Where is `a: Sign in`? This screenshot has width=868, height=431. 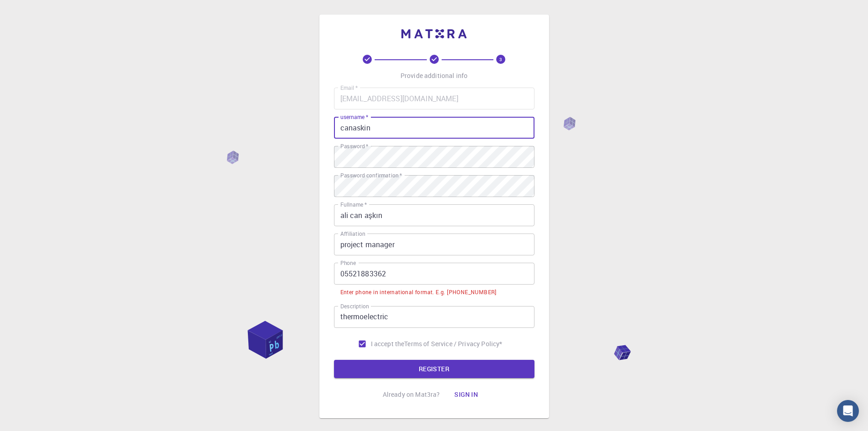
a: Sign in is located at coordinates (466, 395).